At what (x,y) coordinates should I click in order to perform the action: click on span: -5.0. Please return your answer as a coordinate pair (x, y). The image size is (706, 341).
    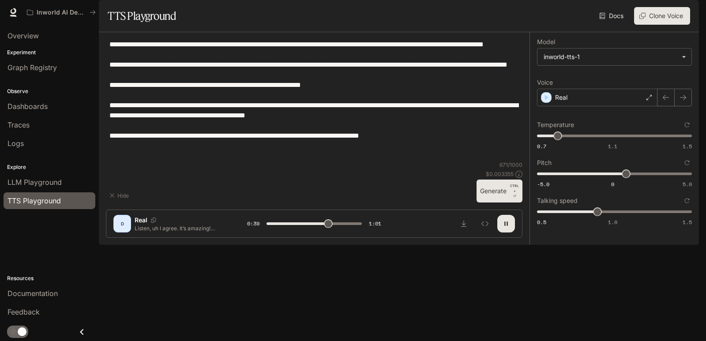
    Looking at the image, I should click on (543, 184).